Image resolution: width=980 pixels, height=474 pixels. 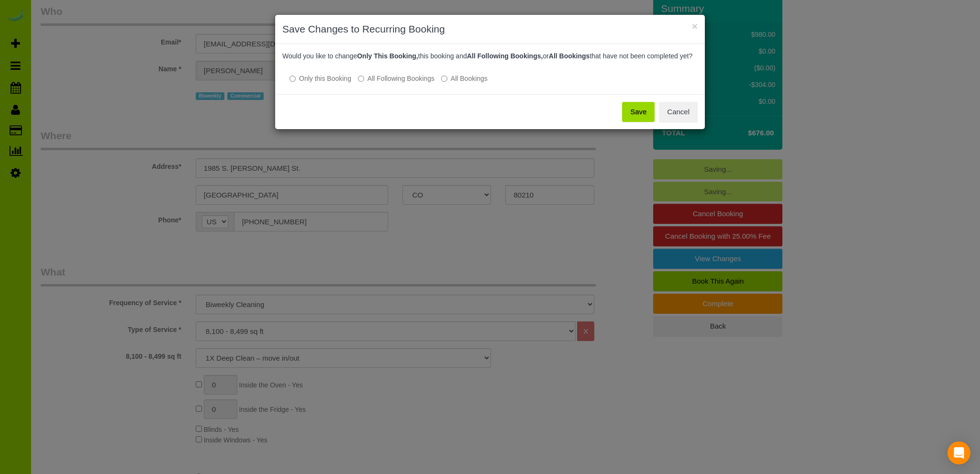 What do you see at coordinates (444, 78) in the screenshot?
I see `input: All Bookings` at bounding box center [444, 78].